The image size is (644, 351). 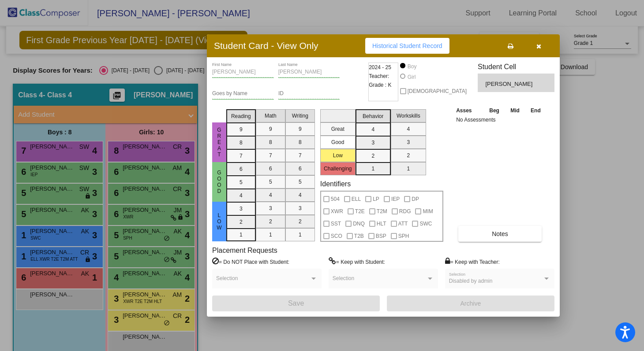 What do you see at coordinates (219, 182) in the screenshot?
I see `span: Good` at bounding box center [219, 182].